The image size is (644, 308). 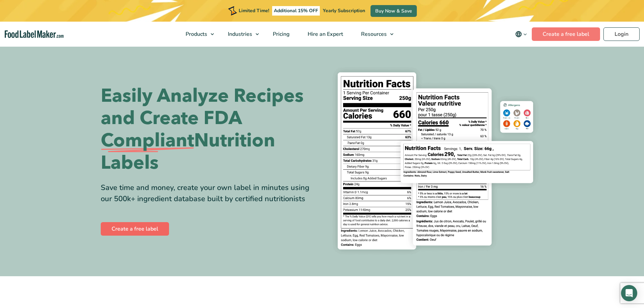 What do you see at coordinates (148, 141) in the screenshot?
I see `span: Compliant` at bounding box center [148, 141].